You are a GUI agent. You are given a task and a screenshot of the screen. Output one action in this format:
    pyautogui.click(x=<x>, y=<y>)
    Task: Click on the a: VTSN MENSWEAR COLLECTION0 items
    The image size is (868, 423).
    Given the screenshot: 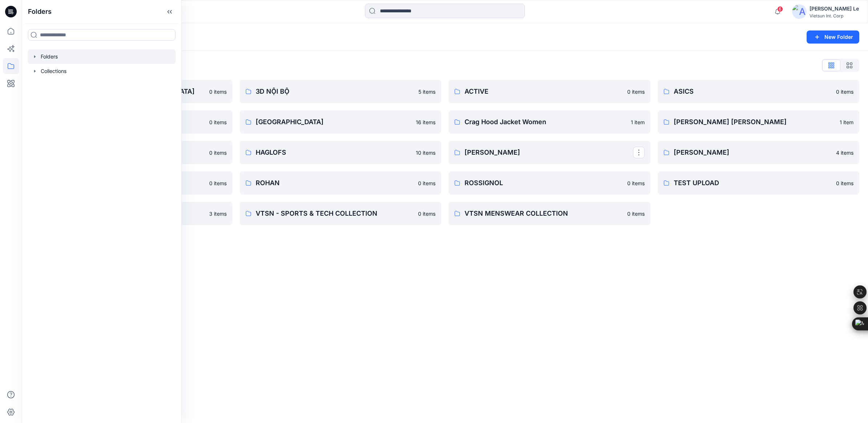 What is the action you would take?
    pyautogui.click(x=549, y=214)
    